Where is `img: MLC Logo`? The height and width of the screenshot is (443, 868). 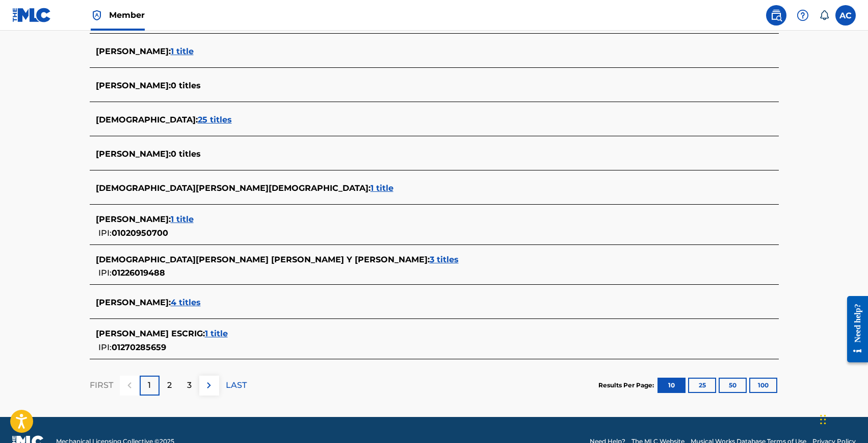
img: MLC Logo is located at coordinates (32, 15).